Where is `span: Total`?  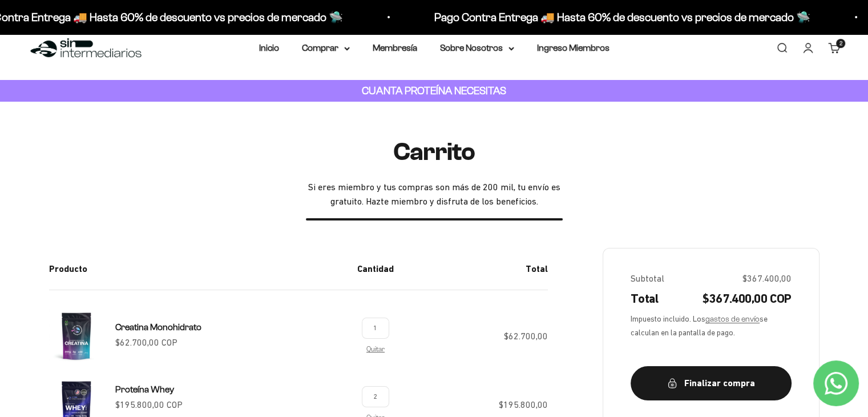
span: Total is located at coordinates (644, 299).